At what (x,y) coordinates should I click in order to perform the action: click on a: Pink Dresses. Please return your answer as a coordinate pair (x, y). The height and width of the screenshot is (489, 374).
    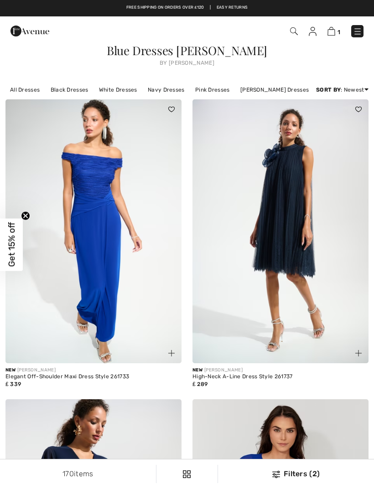
    Looking at the image, I should click on (212, 90).